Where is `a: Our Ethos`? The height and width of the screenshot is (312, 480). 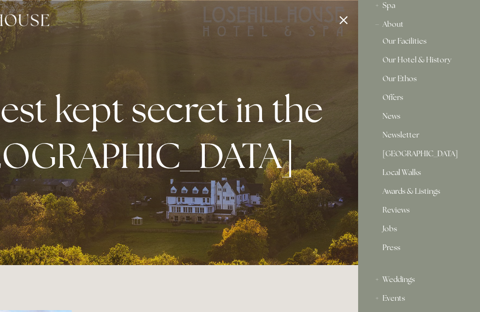 a: Our Ethos is located at coordinates (419, 81).